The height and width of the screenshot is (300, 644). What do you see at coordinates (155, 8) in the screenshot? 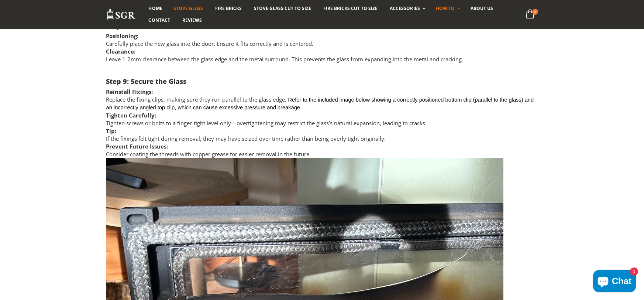
I see `a: Home` at bounding box center [155, 8].